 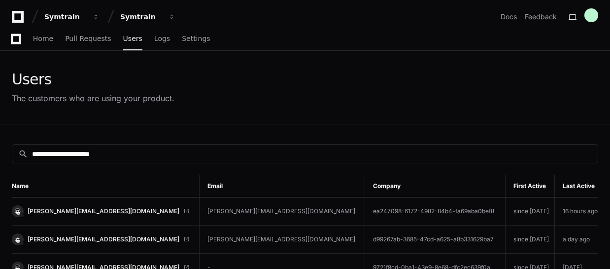 I want to click on div: Users, so click(x=93, y=79).